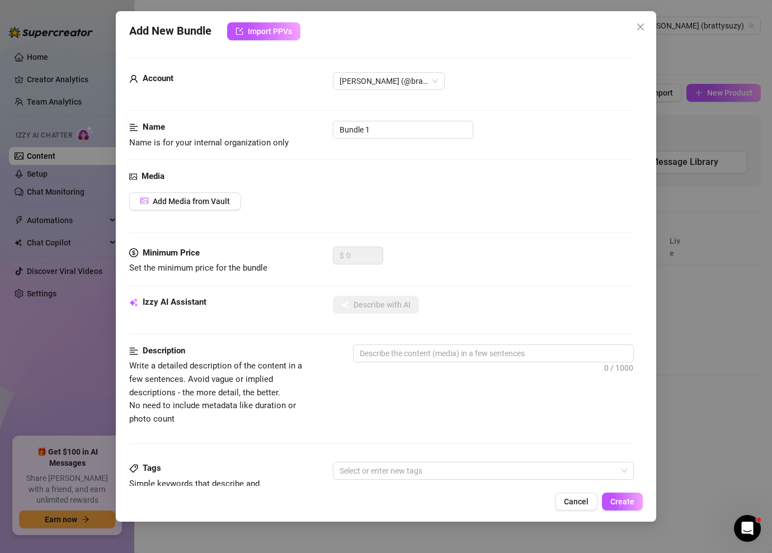  What do you see at coordinates (640, 27) in the screenshot?
I see `span: close` at bounding box center [640, 27].